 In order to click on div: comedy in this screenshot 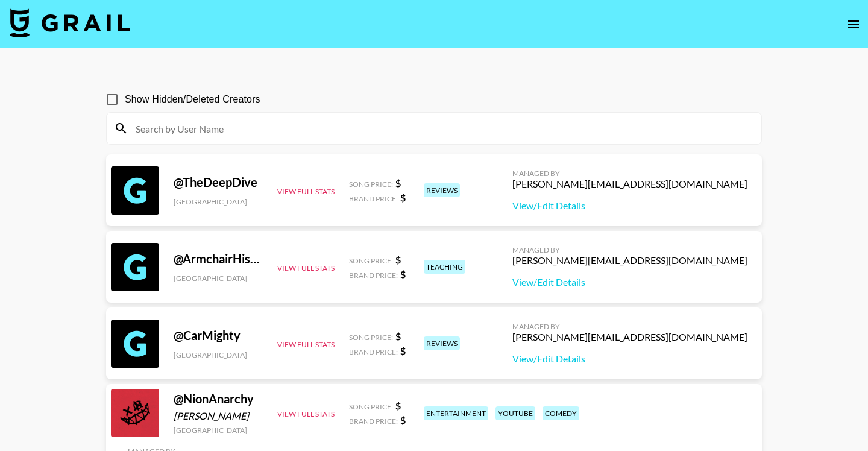, I will do `click(560, 413)`.